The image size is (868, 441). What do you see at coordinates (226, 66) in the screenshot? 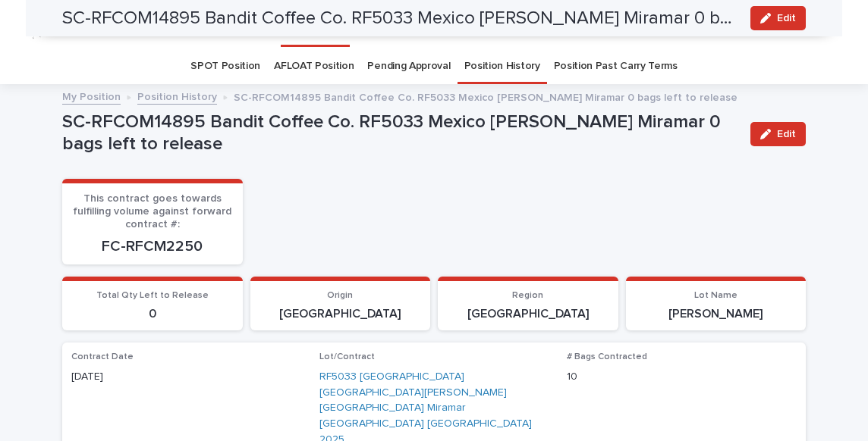
I see `a: SPOT Position` at bounding box center [226, 66].